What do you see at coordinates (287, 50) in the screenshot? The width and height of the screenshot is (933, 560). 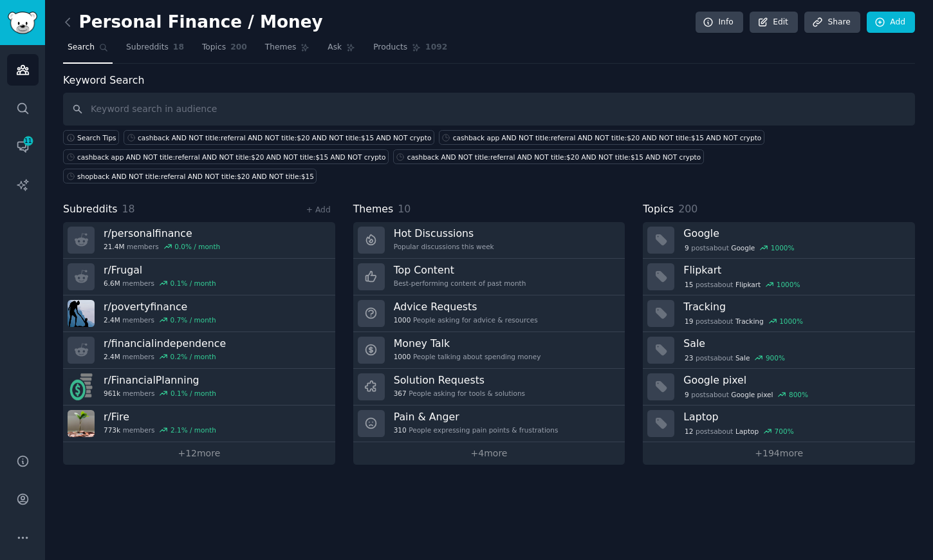 I see `a: Themes` at bounding box center [287, 50].